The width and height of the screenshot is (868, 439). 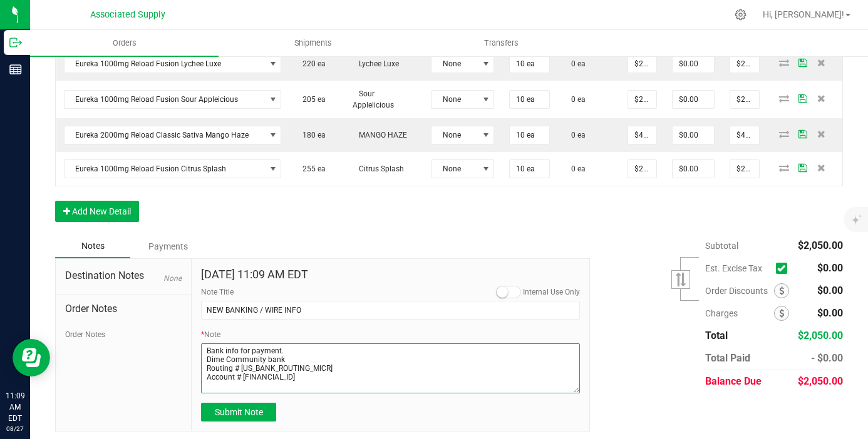 I want to click on span: MANGO HAZE, so click(x=380, y=135).